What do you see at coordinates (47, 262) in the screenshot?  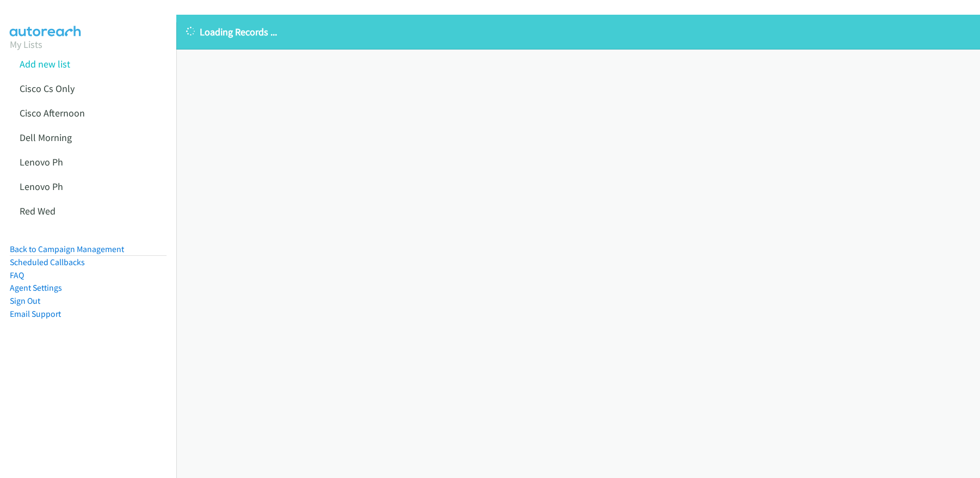 I see `a: Scheduled Callbacks` at bounding box center [47, 262].